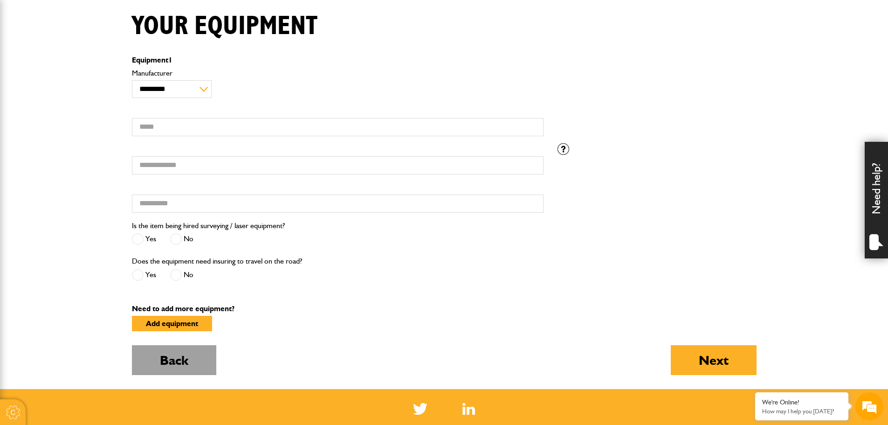  I want to click on em: Start Chat, so click(148, 293).